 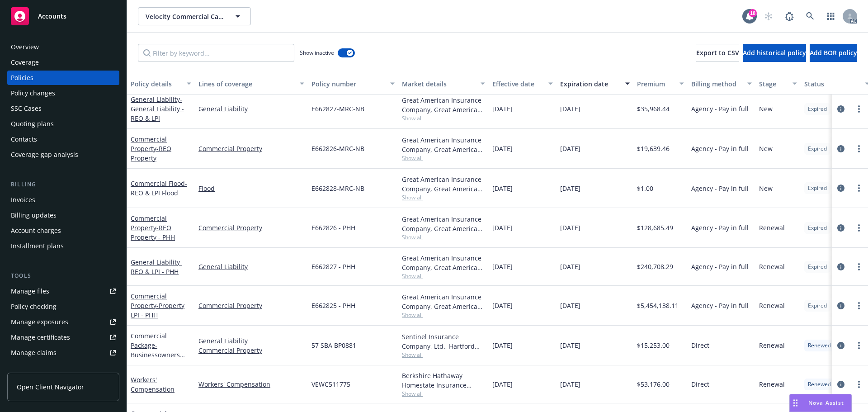 I want to click on span: E662826-MRC-NB, so click(x=338, y=148).